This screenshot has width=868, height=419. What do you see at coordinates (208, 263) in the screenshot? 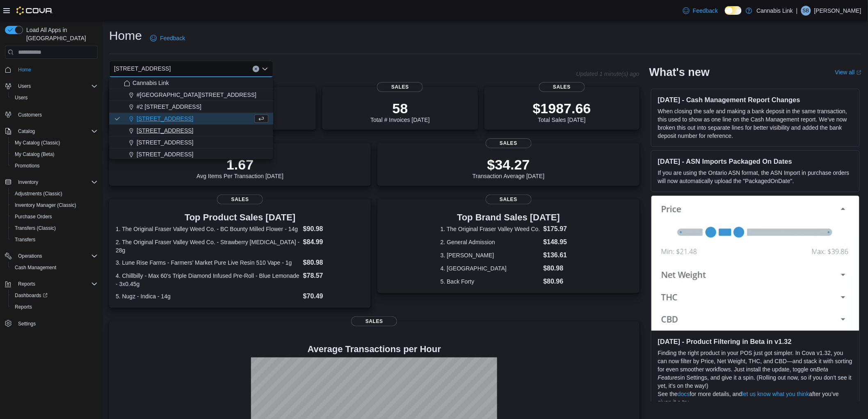
I see `dt: 3. Lune Rise Farms - Farmers’ Market Pure Live Resin 510 Vape - 1g` at bounding box center [208, 263].